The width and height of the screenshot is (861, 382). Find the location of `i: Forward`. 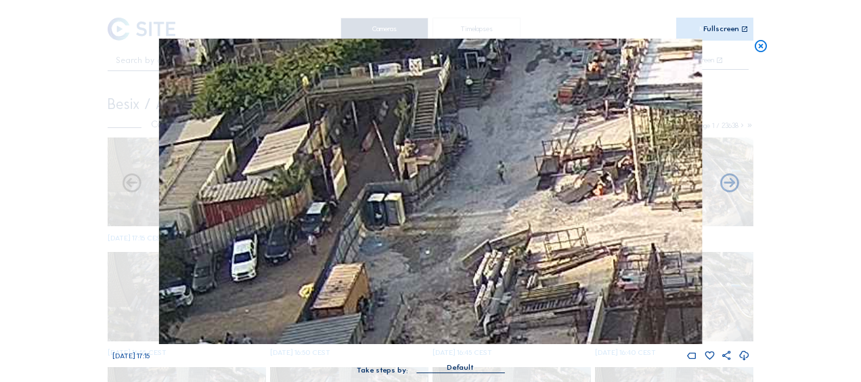

i: Forward is located at coordinates (131, 183).